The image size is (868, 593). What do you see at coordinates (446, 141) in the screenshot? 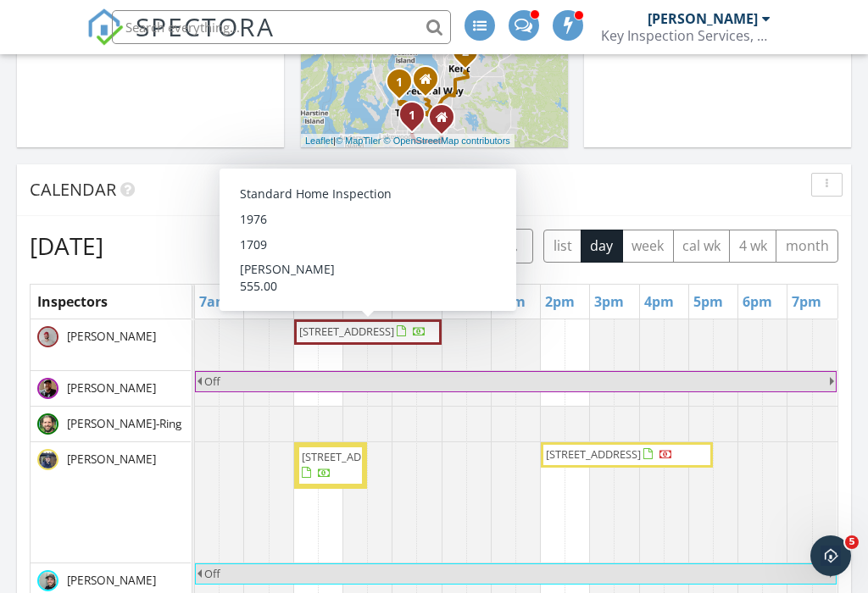
I see `a: © OpenStreetMap contributors` at bounding box center [446, 141].